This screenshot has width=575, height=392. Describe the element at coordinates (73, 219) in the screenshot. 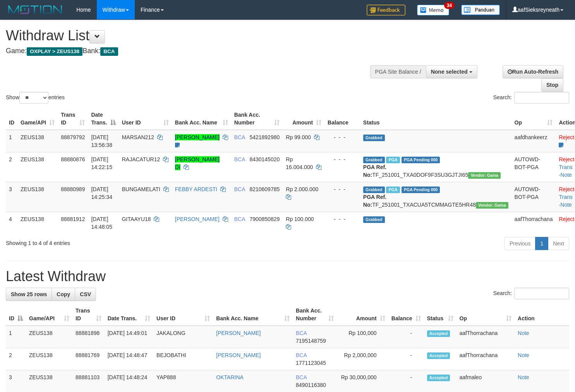

I see `span: 88881912` at that location.